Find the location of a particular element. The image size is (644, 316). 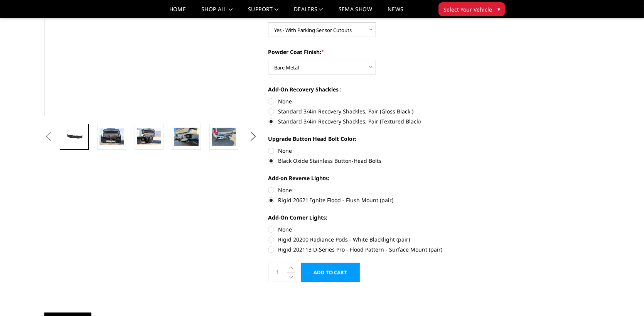

button: Next is located at coordinates (253, 137).